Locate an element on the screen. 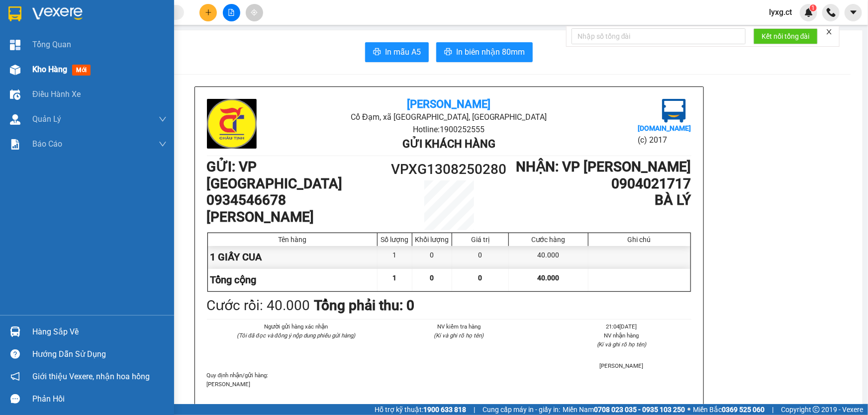 Image resolution: width=868 pixels, height=415 pixels. span: Miền Nam is located at coordinates (624, 410).